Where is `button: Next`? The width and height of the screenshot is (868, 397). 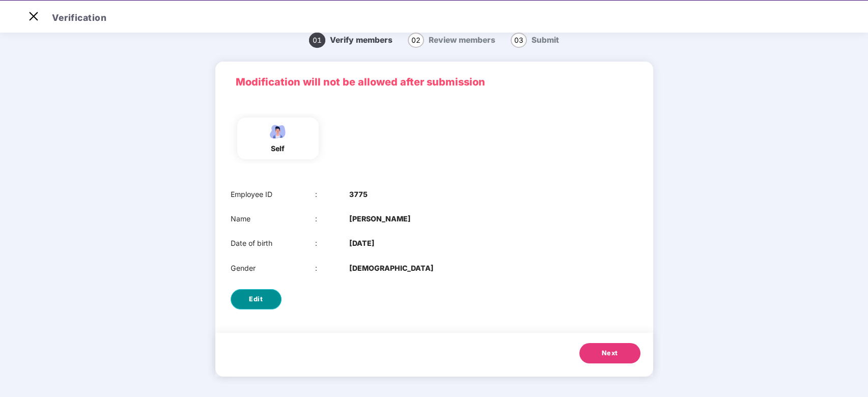 button: Next is located at coordinates (610, 353).